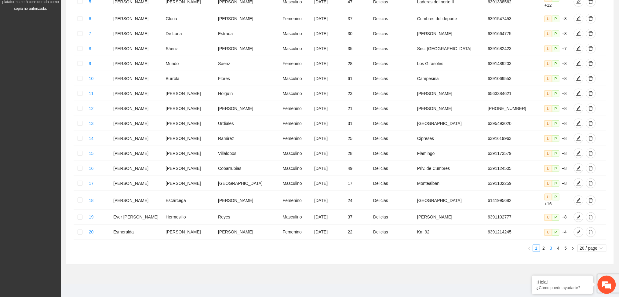 This screenshot has height=297, width=619. Describe the element at coordinates (591, 248) in the screenshot. I see `span: 20 / page` at that location.